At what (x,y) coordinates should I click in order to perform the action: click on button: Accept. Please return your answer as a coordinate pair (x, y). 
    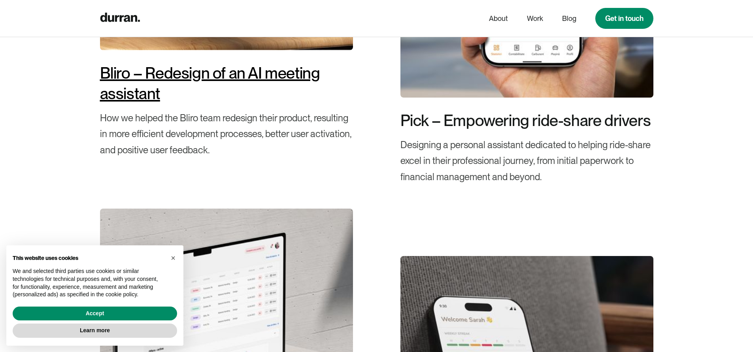
    Looking at the image, I should click on (95, 314).